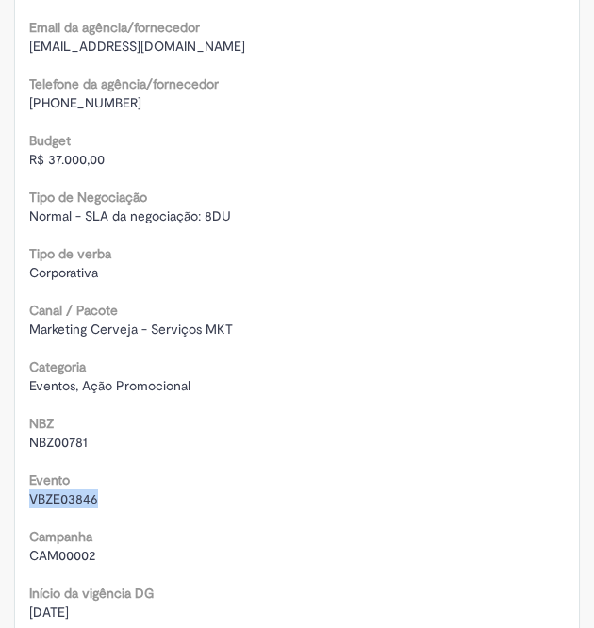 This screenshot has height=628, width=594. What do you see at coordinates (58, 367) in the screenshot?
I see `b: Categoria` at bounding box center [58, 367].